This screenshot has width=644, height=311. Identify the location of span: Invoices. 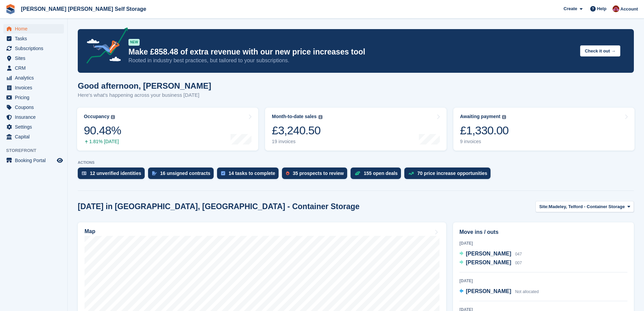
(35, 87).